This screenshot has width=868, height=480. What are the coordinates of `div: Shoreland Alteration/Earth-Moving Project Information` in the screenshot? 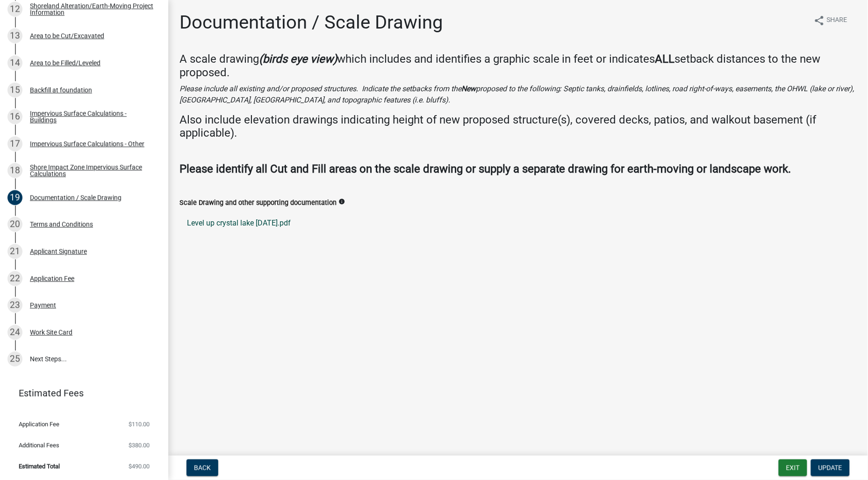 It's located at (91, 9).